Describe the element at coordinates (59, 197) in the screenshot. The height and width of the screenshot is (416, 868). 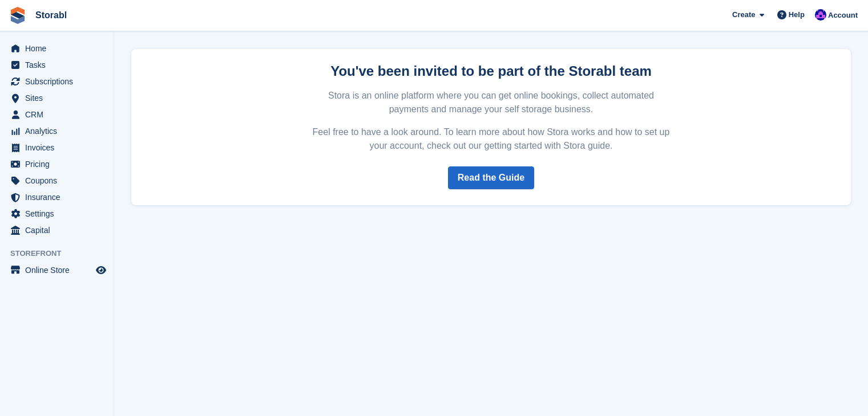
I see `span: Insurance` at that location.